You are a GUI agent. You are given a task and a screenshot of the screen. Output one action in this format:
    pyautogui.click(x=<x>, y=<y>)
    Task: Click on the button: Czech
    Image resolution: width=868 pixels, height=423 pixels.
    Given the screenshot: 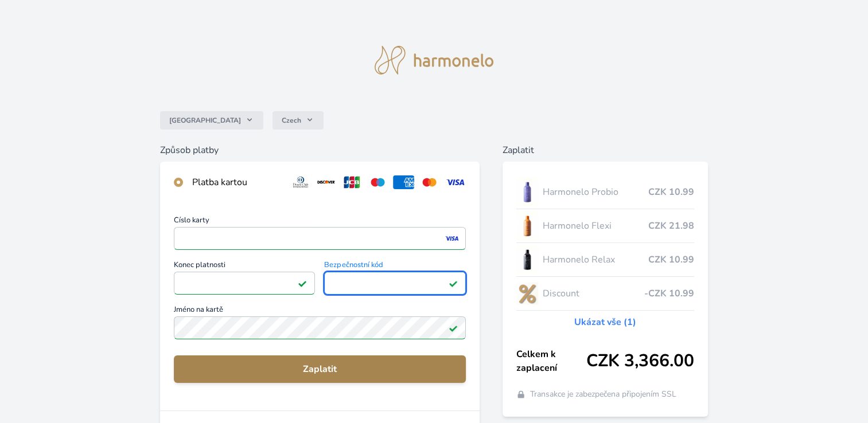 What is the action you would take?
    pyautogui.click(x=298, y=120)
    